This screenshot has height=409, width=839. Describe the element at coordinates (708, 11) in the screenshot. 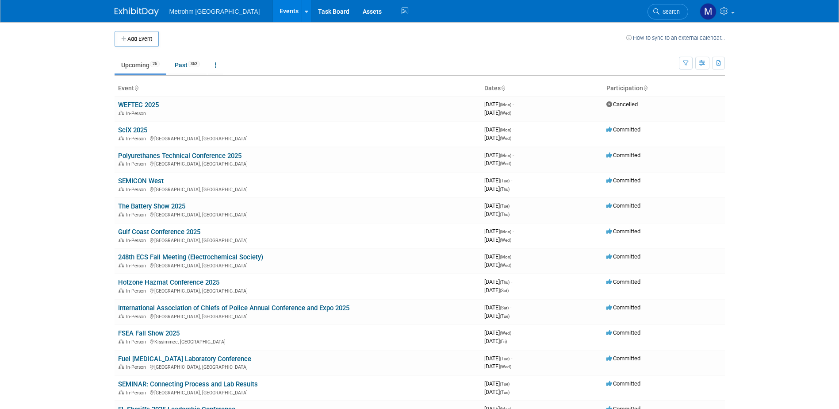

I see `img: Michelle Simoes` at that location.